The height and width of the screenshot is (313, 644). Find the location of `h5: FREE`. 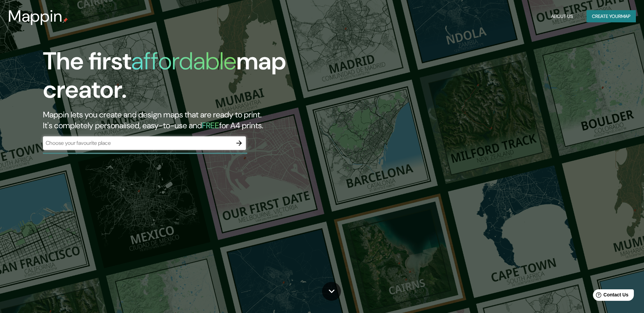

h5: FREE is located at coordinates (211, 125).